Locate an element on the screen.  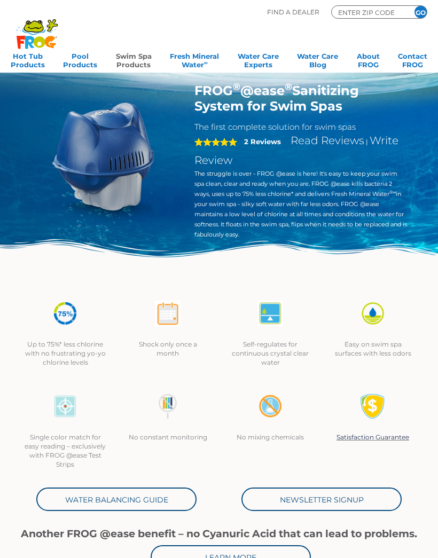
img: icon-atease-75percent-less is located at coordinates (65, 314).